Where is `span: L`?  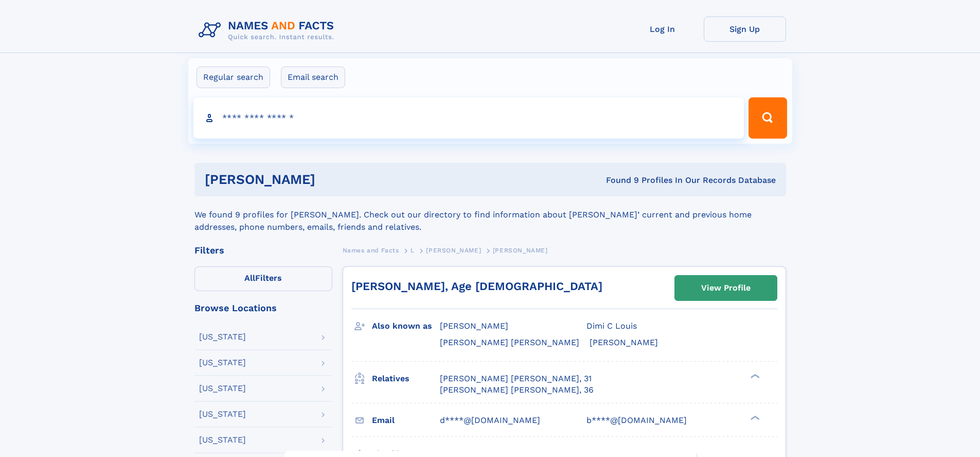
span: L is located at coordinates (413, 250).